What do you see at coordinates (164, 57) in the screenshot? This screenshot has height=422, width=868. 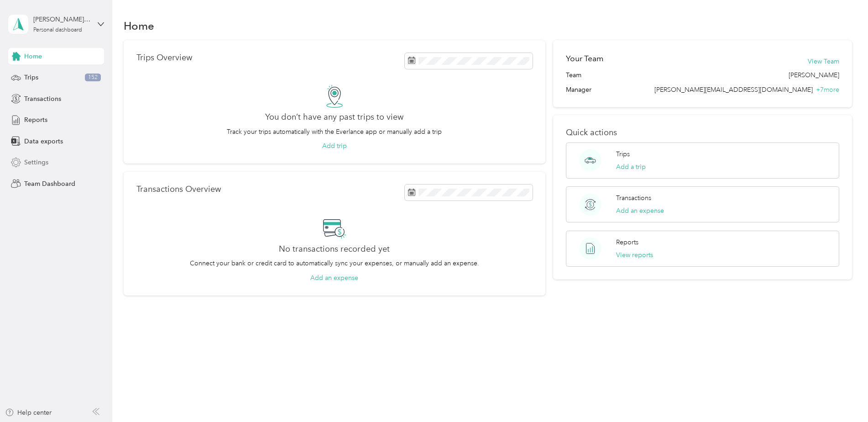 I see `p: Trips Overview` at bounding box center [164, 57].